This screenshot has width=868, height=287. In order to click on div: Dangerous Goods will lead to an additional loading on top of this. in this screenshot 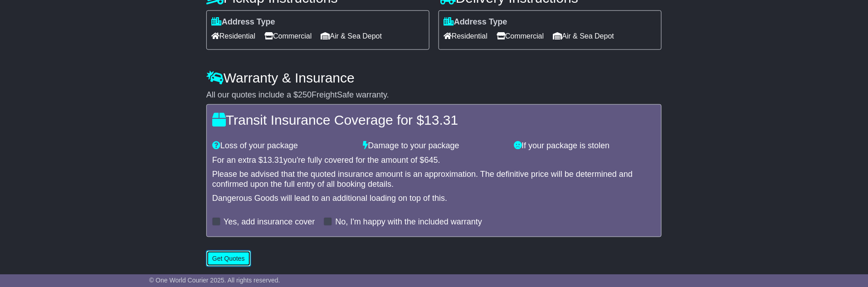, I will do `click(434, 199)`.